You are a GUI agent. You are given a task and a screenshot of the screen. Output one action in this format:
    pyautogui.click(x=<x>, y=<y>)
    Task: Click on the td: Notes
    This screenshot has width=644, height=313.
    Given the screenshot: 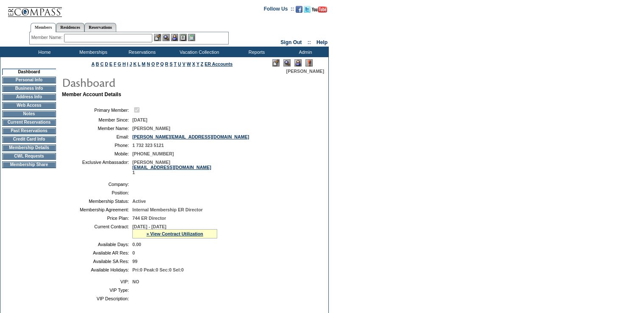 What is the action you would take?
    pyautogui.click(x=29, y=114)
    